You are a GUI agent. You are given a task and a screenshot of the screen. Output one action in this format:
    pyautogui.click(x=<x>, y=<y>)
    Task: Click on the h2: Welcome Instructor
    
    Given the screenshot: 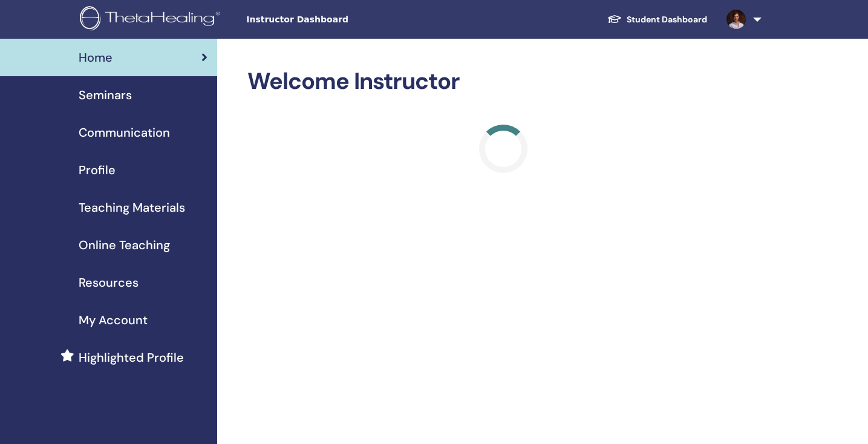 What is the action you would take?
    pyautogui.click(x=503, y=82)
    